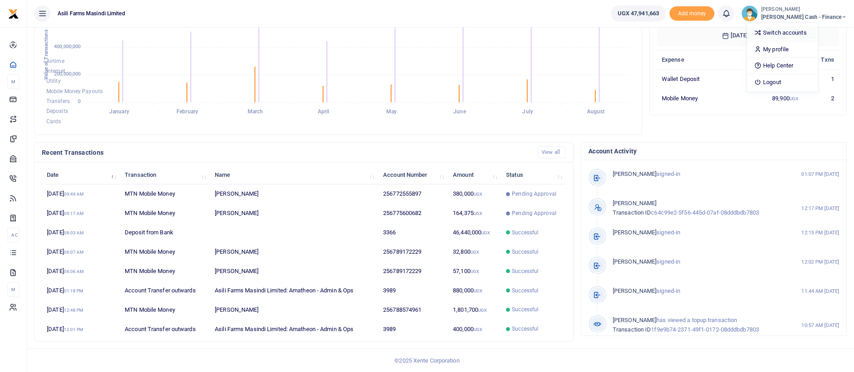  What do you see at coordinates (693, 59) in the screenshot?
I see `th: Expense` at bounding box center [693, 59].